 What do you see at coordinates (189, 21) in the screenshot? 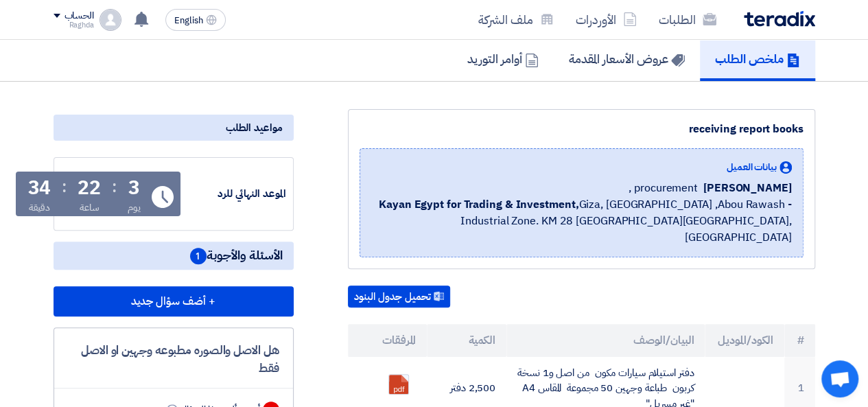
I see `span: English` at bounding box center [189, 21].